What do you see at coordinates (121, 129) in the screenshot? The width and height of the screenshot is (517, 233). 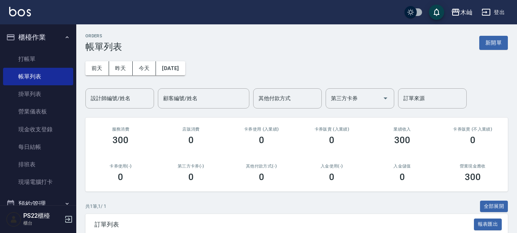 I see `h3: 服務消費` at bounding box center [121, 129].